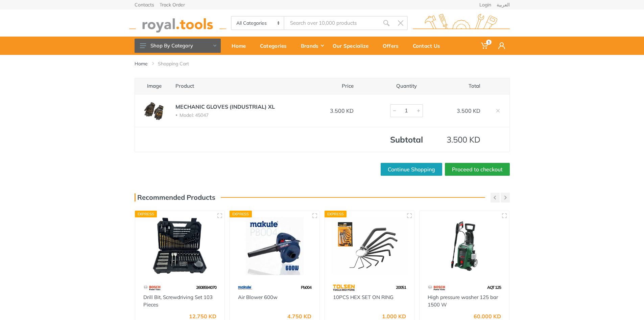 This screenshot has height=320, width=644. Describe the element at coordinates (401, 287) in the screenshot. I see `span: 20051` at that location.